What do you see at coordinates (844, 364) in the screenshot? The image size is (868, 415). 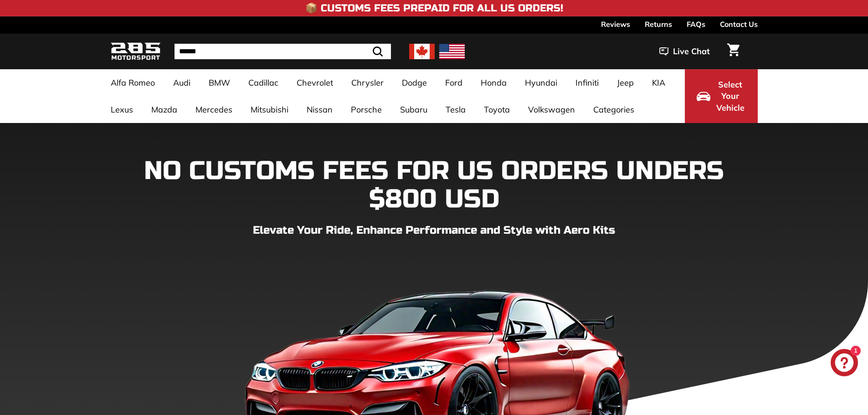 I see `inbox-online-store-chat: Shopify online store chat` at bounding box center [844, 364].